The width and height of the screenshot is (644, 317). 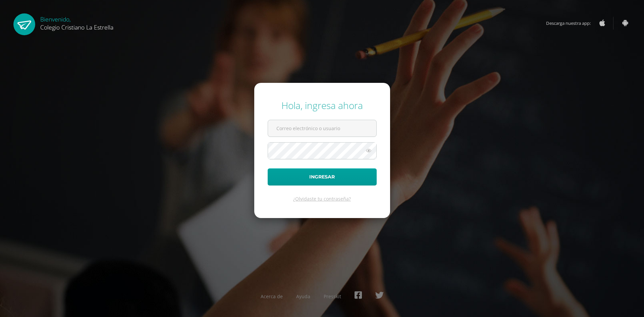 What do you see at coordinates (322, 177) in the screenshot?
I see `button: Ingresar` at bounding box center [322, 177].